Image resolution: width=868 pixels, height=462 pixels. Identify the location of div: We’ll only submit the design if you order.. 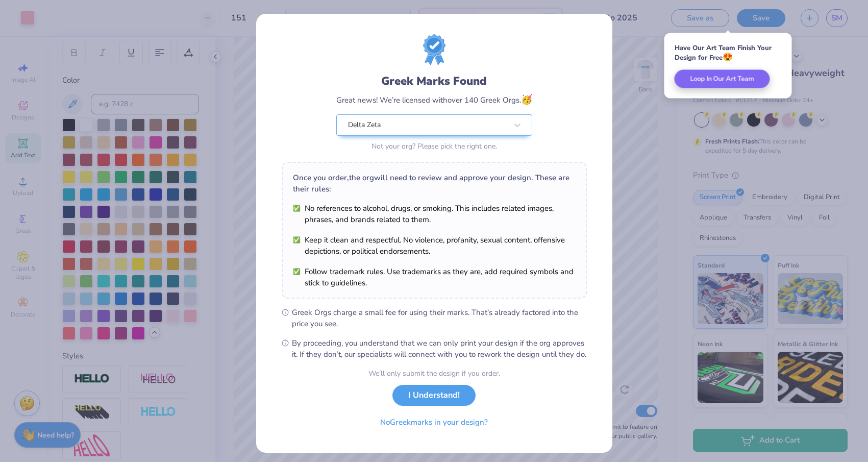
(434, 373).